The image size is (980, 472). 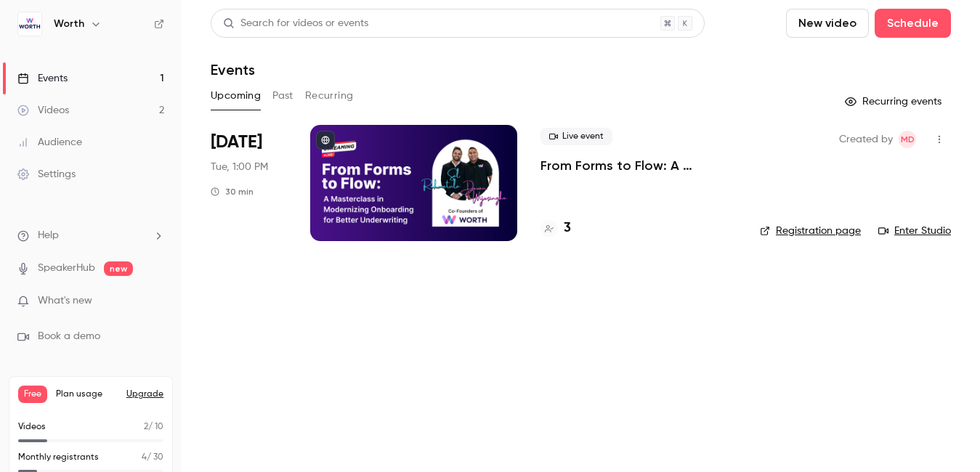 What do you see at coordinates (828, 23) in the screenshot?
I see `button: New video` at bounding box center [828, 23].